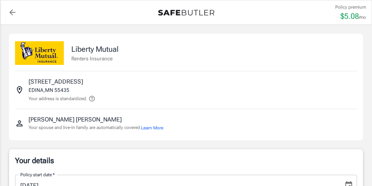 The width and height of the screenshot is (372, 186). What do you see at coordinates (20, 90) in the screenshot?
I see `svg: Insured address` at bounding box center [20, 90].